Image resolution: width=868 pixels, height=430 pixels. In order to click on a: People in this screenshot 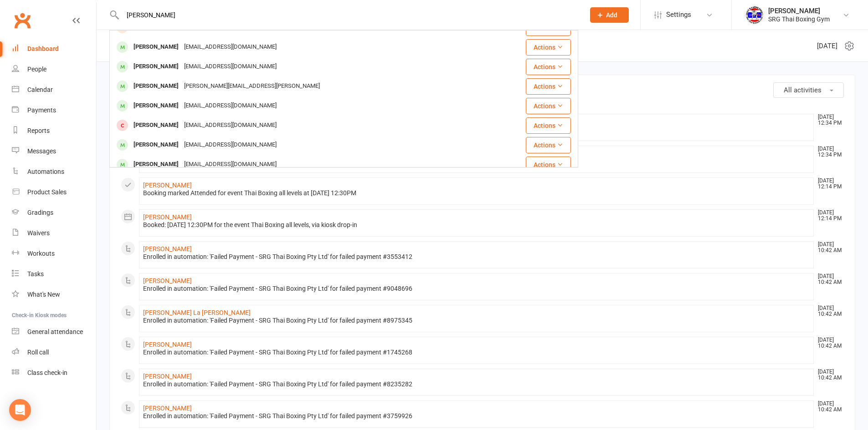, I will do `click(54, 69)`.